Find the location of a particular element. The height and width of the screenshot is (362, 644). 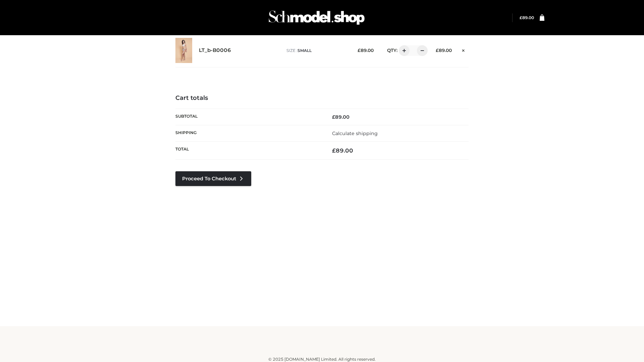

a: £89.00 is located at coordinates (526, 17).